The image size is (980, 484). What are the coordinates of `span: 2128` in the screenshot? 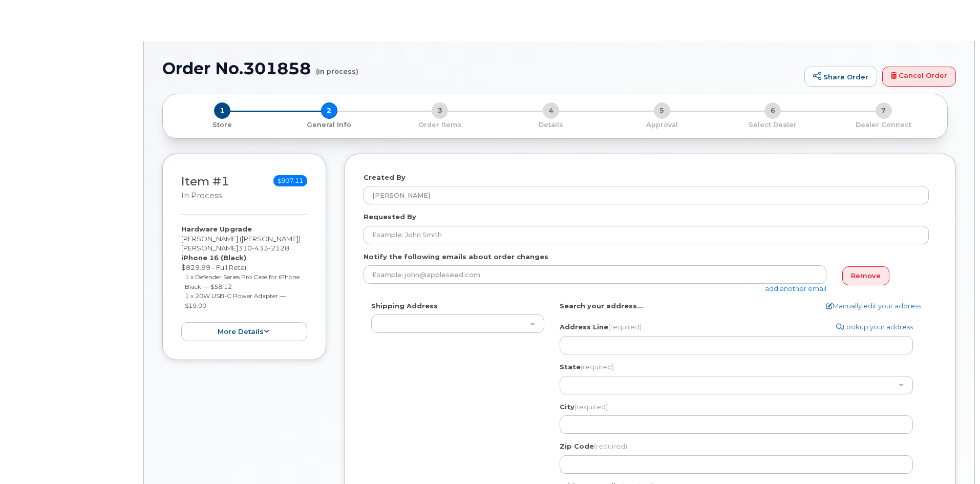 It's located at (279, 248).